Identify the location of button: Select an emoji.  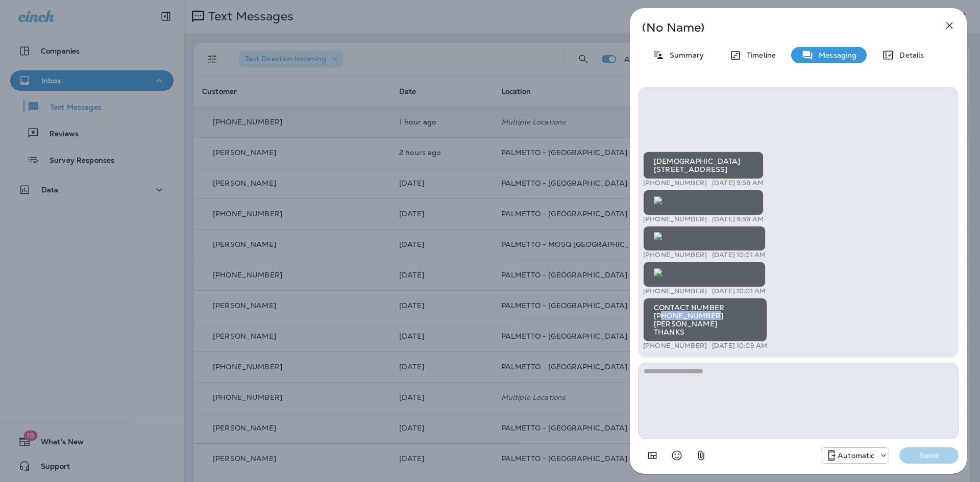
(677, 455).